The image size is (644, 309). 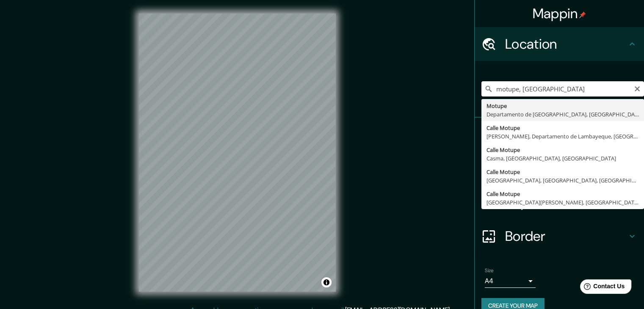 I want to click on button: Clear, so click(x=637, y=88).